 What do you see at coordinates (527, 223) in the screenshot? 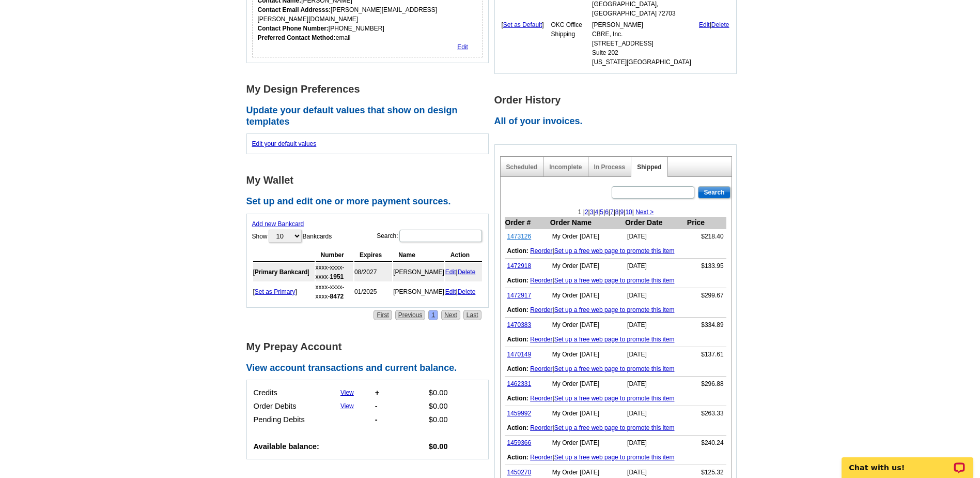
I see `th: Order #` at bounding box center [527, 223].